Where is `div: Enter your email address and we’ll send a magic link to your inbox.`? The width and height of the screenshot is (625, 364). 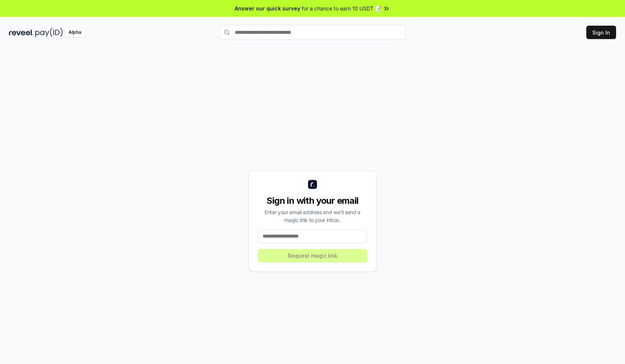 div: Enter your email address and we’ll send a magic link to your inbox. is located at coordinates (312, 216).